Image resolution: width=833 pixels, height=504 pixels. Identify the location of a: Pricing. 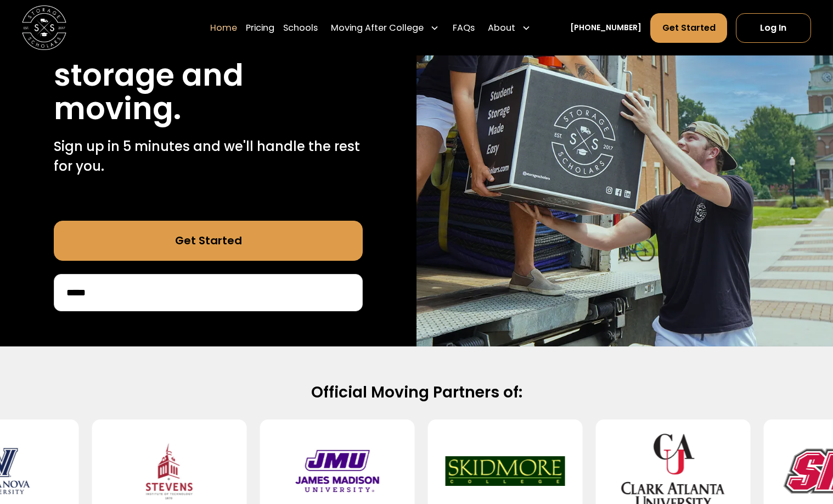
(260, 27).